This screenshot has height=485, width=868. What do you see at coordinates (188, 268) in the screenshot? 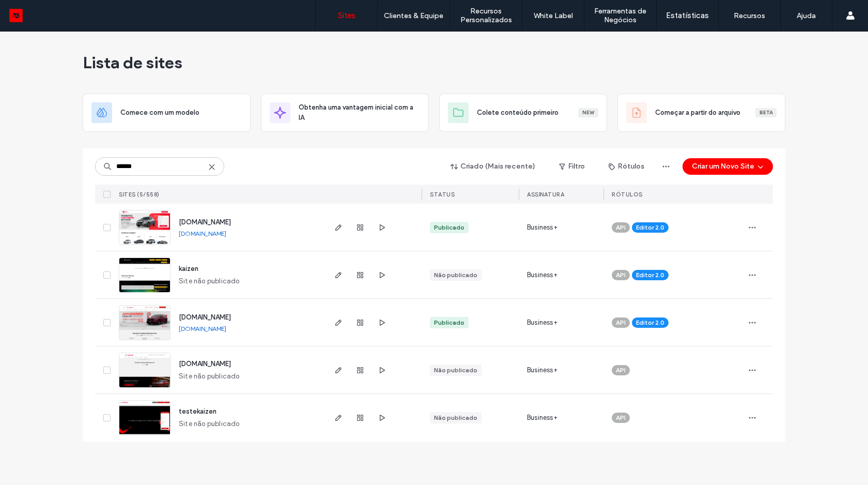
I see `span: kaizen` at bounding box center [188, 268].